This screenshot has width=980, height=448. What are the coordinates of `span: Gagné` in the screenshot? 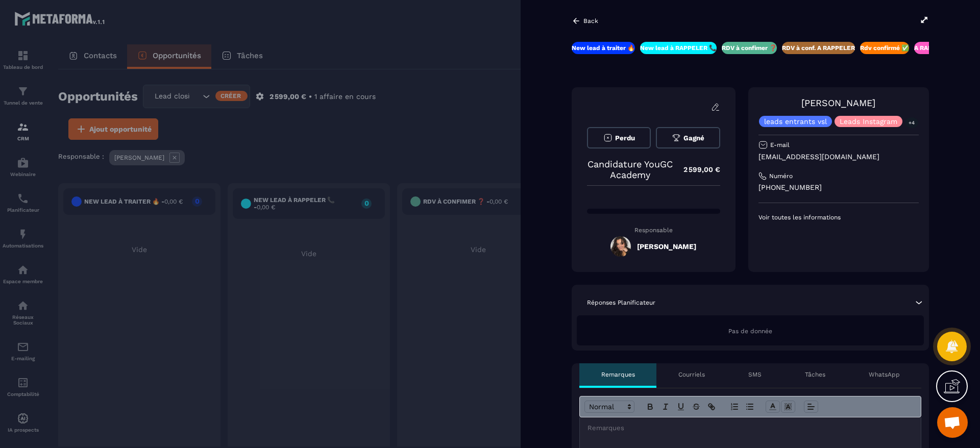 It's located at (694, 138).